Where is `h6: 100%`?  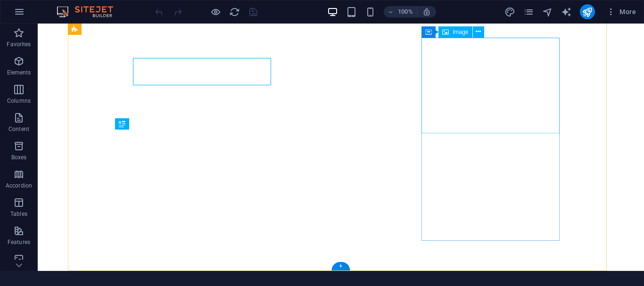 h6: 100% is located at coordinates (406, 12).